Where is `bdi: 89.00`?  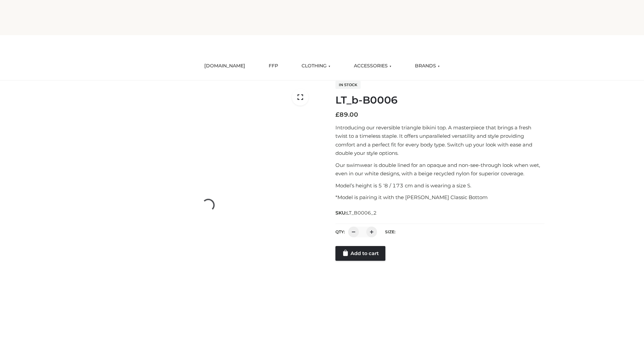 bdi: 89.00 is located at coordinates (347, 115).